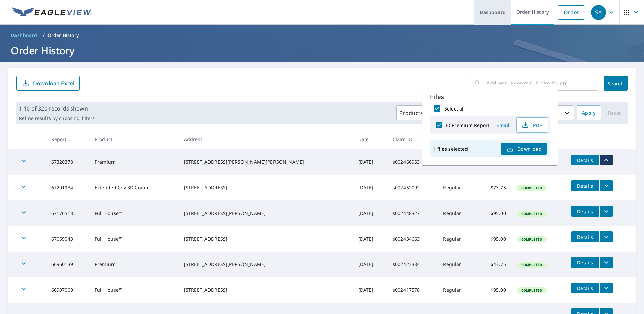 The image size is (644, 314). Describe the element at coordinates (606, 186) in the screenshot. I see `button: filesDropdownBtn-67201934` at that location.